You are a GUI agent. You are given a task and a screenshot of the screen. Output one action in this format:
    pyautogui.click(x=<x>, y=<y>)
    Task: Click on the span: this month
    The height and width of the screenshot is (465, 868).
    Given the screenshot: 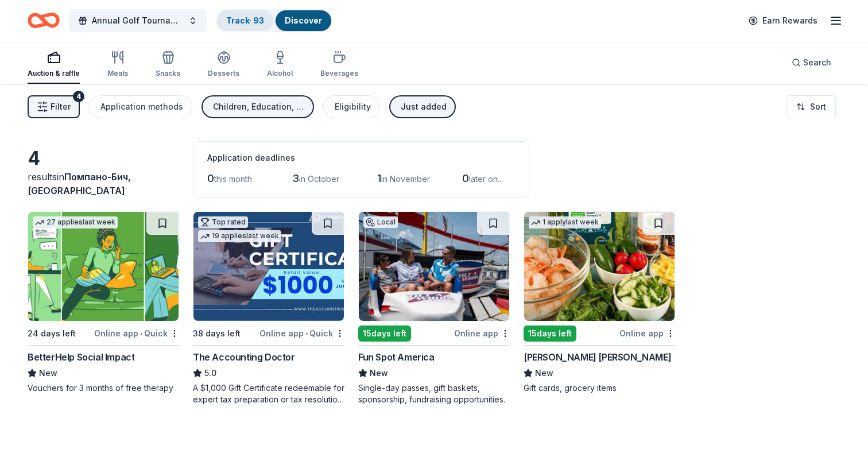 What is the action you would take?
    pyautogui.click(x=233, y=179)
    